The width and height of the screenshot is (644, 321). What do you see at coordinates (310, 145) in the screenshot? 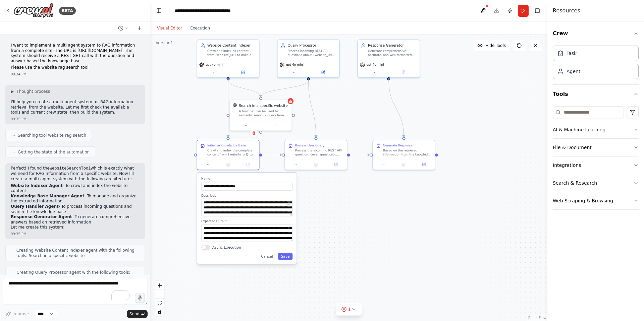
I see `div: Process User Query` at bounding box center [310, 145].